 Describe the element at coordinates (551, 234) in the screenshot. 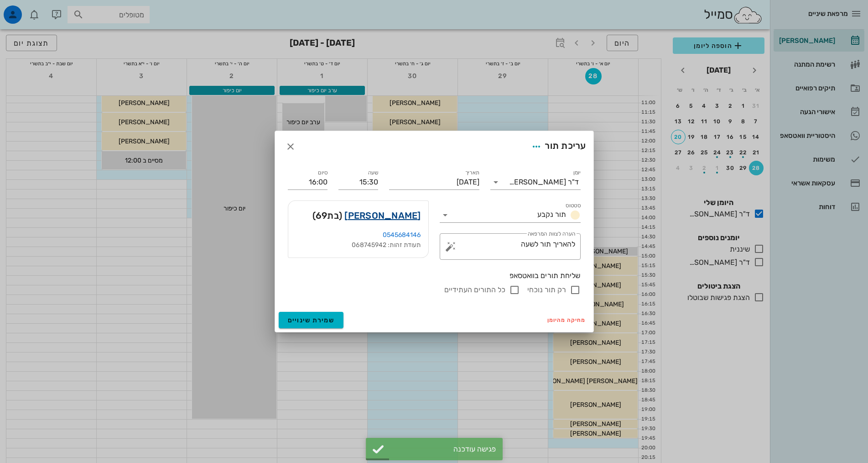

I see `label: הערה לצוות המרפאה` at that location.